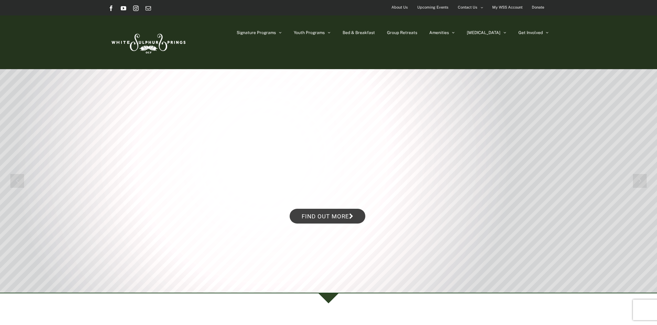 The width and height of the screenshot is (657, 325). I want to click on span: About Us, so click(400, 7).